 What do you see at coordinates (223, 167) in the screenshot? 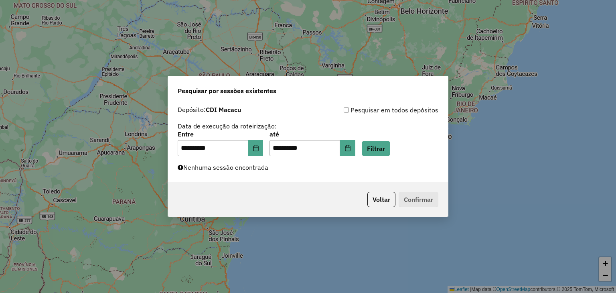
I see `label: Nenhuma sessão encontrada` at bounding box center [223, 167].